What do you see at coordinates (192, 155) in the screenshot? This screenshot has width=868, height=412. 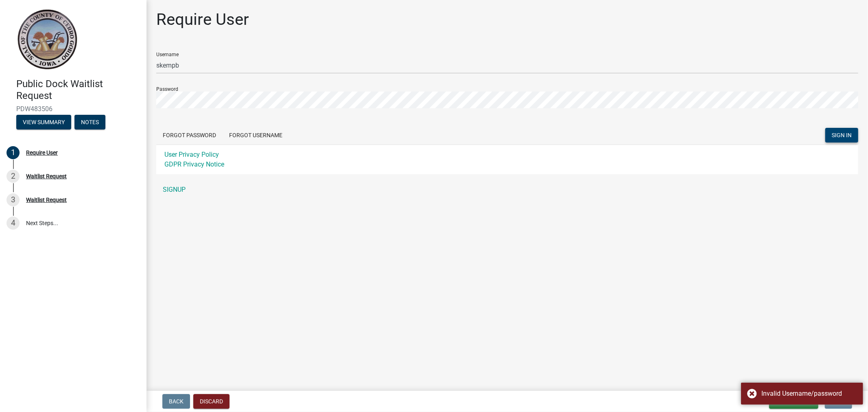 I see `a: User Privacy Policy` at bounding box center [192, 155].